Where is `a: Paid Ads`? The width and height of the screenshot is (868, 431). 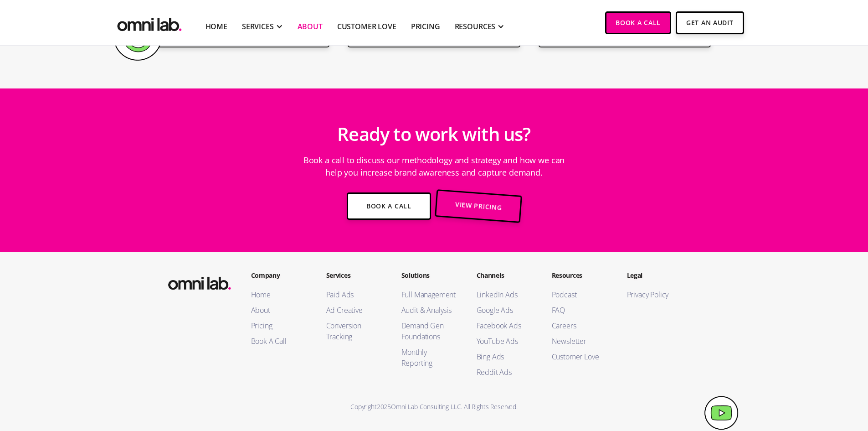 a: Paid Ads is located at coordinates (355, 295).